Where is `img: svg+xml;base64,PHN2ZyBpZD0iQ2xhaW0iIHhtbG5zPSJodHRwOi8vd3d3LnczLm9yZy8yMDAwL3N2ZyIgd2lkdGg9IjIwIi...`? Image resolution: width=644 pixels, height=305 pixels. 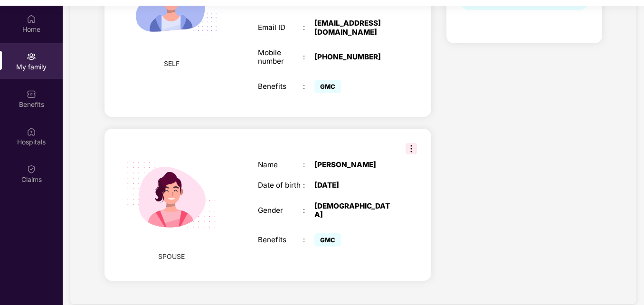 img: svg+xml;base64,PHN2ZyBpZD0iQ2xhaW0iIHhtbG5zPSJodHRwOi8vd3d3LnczLm9yZy8yMDAwL3N2ZyIgd2lkdGg9IjIwIi... is located at coordinates (32, 169).